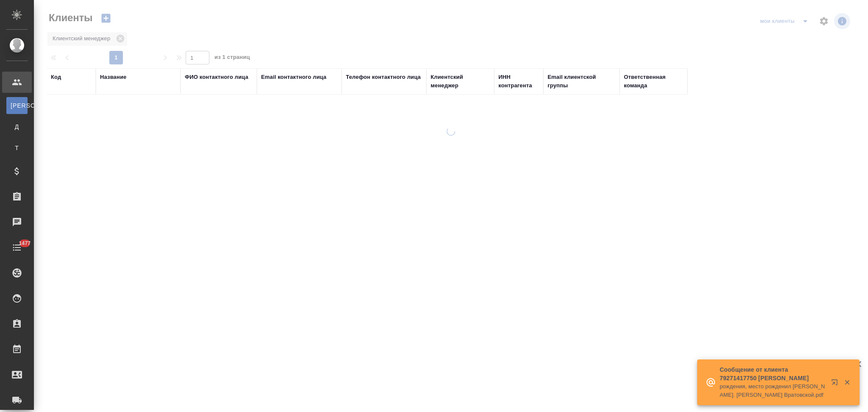 The width and height of the screenshot is (868, 412). Describe the element at coordinates (294, 77) in the screenshot. I see `div: Email контактного лица` at that location.